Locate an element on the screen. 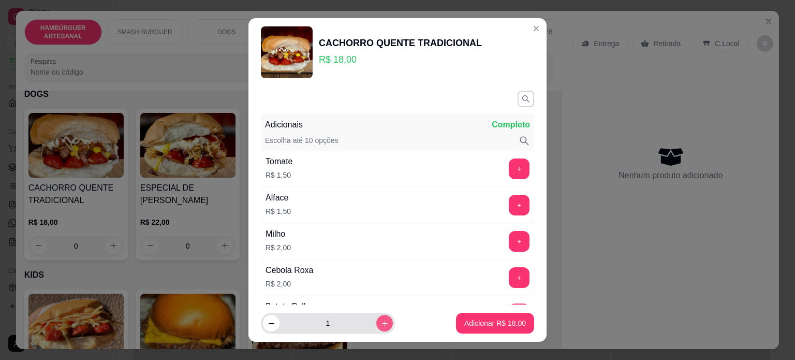 This screenshot has height=360, width=795. p: Completo is located at coordinates (511, 125).